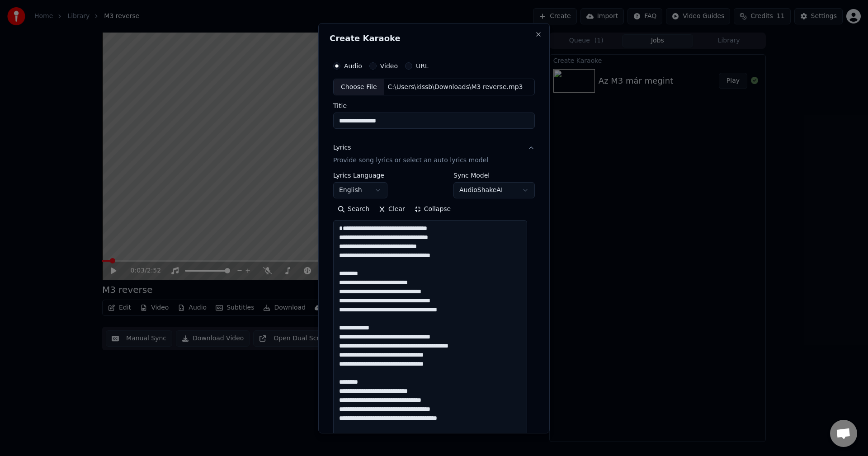 The image size is (868, 456). What do you see at coordinates (434, 154) in the screenshot?
I see `button: LyricsProvide song lyrics or select an auto lyrics model` at bounding box center [434, 154].